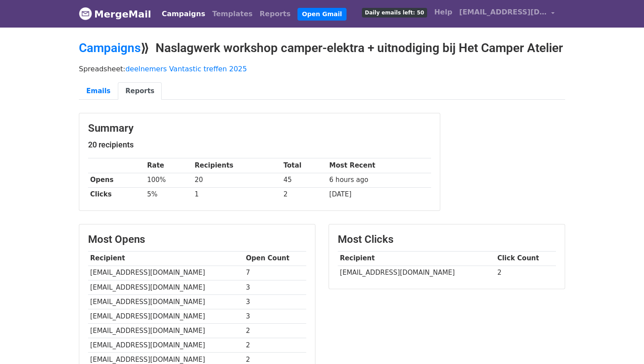 This screenshot has width=644, height=364. I want to click on h3: Most Opens, so click(197, 239).